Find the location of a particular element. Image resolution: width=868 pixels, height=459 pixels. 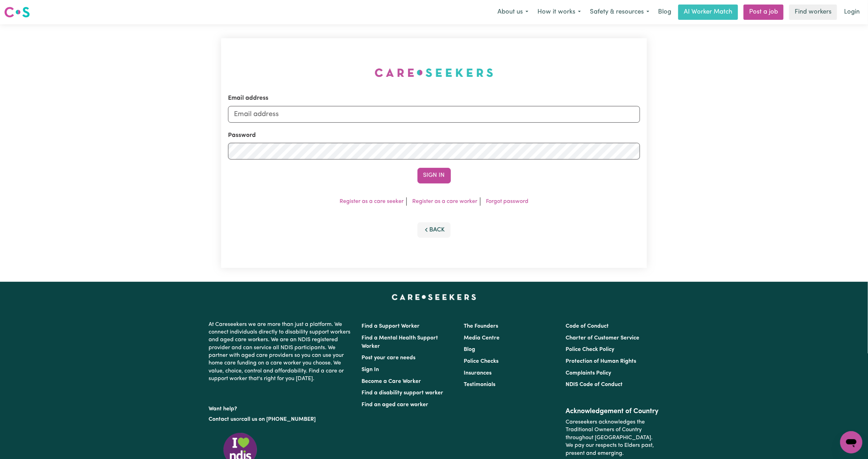

a: Find a Mental Health Support Worker is located at coordinates (400, 343).